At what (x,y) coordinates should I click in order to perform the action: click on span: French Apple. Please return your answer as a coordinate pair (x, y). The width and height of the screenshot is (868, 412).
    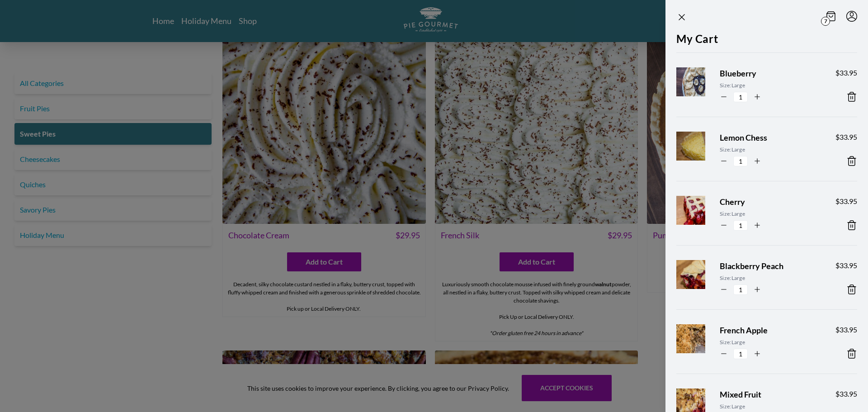
    Looking at the image, I should click on (771, 330).